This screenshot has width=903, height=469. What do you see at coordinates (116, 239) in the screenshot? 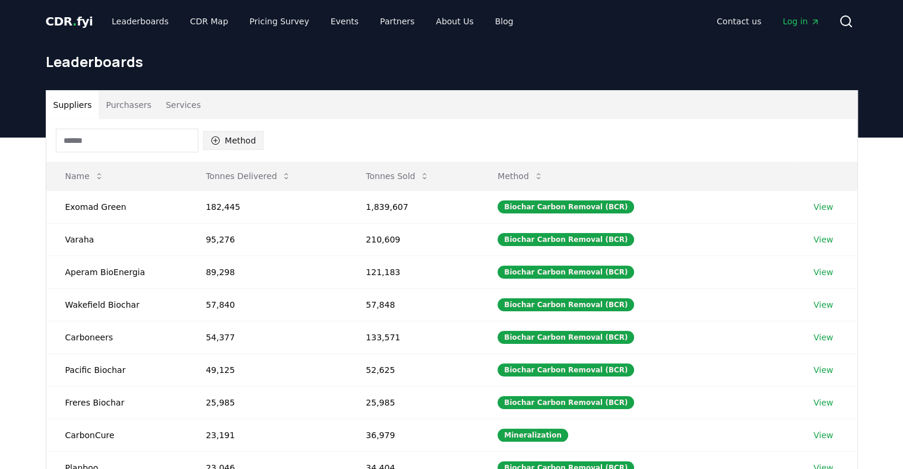
I see `td: Varaha` at bounding box center [116, 239].